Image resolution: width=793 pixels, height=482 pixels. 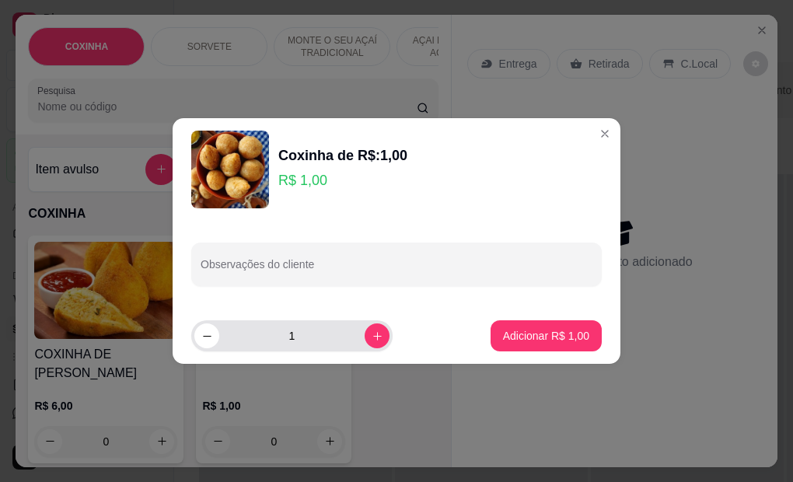 I want to click on p: Adicionar R$ 1,00, so click(x=546, y=336).